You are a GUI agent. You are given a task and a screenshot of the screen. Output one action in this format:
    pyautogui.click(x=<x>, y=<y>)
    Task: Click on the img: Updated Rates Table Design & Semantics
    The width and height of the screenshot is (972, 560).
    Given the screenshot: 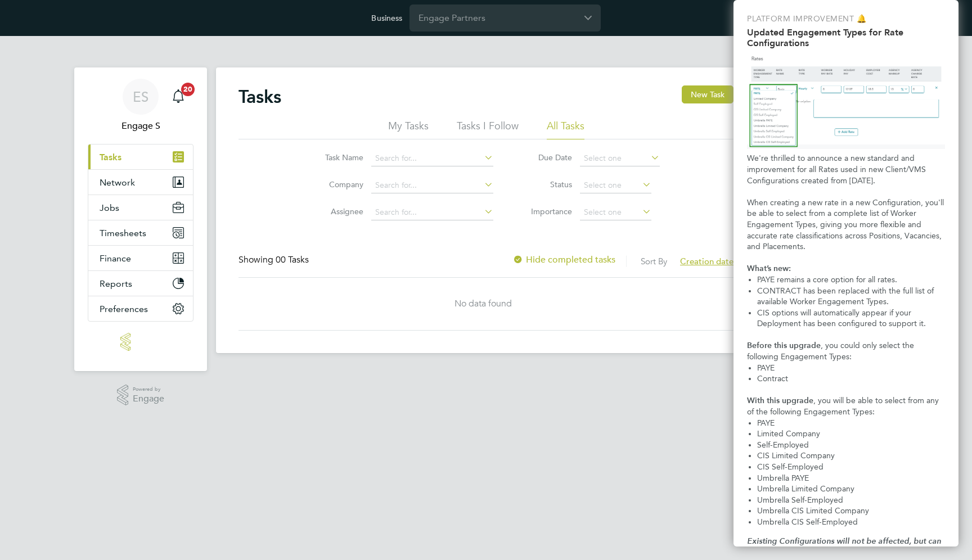 What is the action you would take?
    pyautogui.click(x=846, y=100)
    